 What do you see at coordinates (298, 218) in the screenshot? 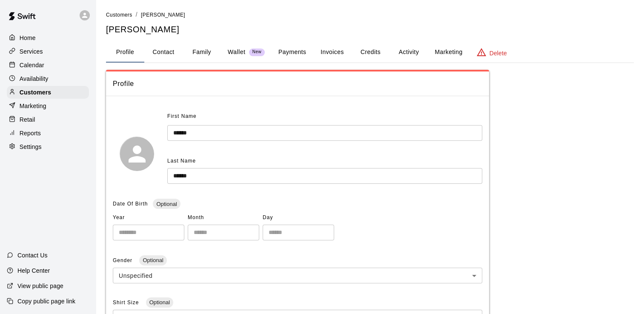
I see `span: Day` at bounding box center [298, 218].